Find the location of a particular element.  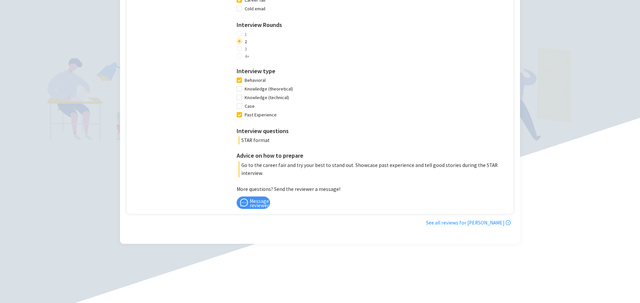

span: Behavioral is located at coordinates (255, 80).